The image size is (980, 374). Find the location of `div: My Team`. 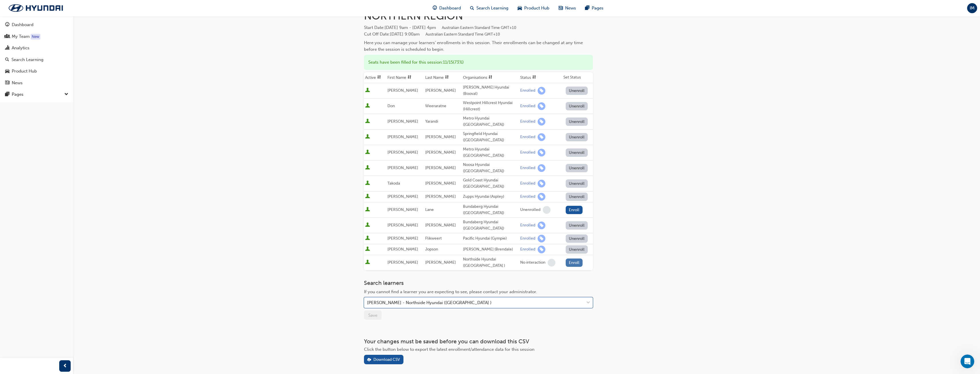

div: My Team is located at coordinates (21, 36).